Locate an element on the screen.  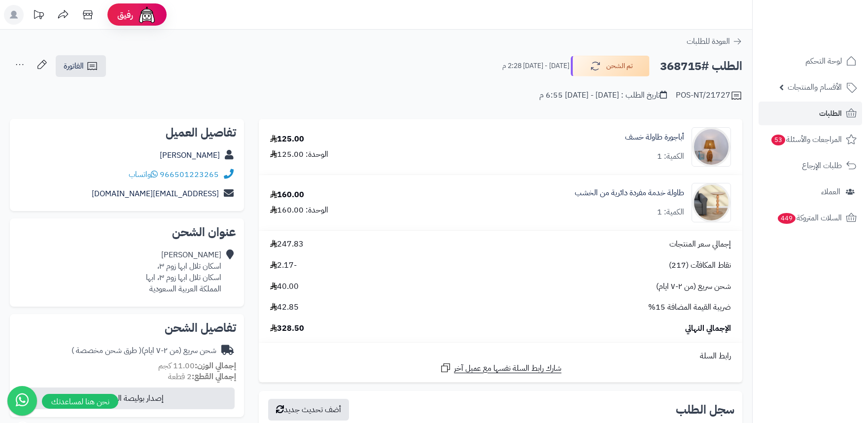
span: نقاط المكافآت (217) is located at coordinates (700, 265).